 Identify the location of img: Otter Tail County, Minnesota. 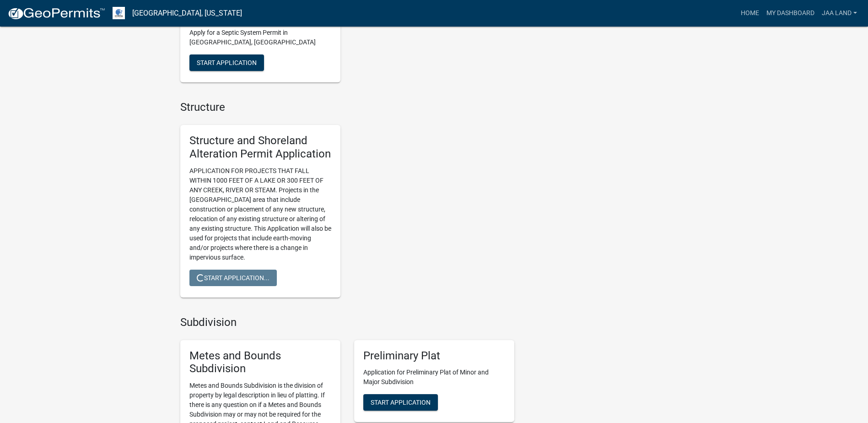
(119, 13).